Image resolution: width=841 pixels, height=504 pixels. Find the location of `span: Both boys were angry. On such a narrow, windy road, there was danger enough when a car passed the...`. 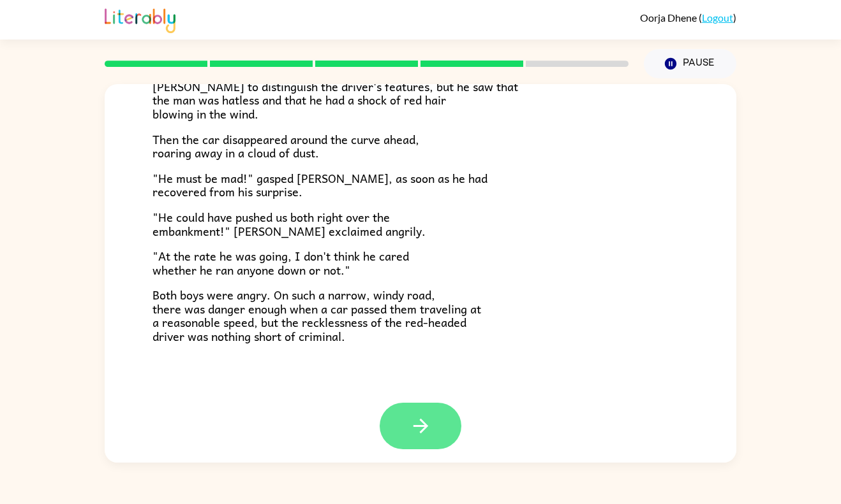

span: Both boys were angry. On such a narrow, windy road, there was danger enough when a car passed the... is located at coordinates (317, 316).